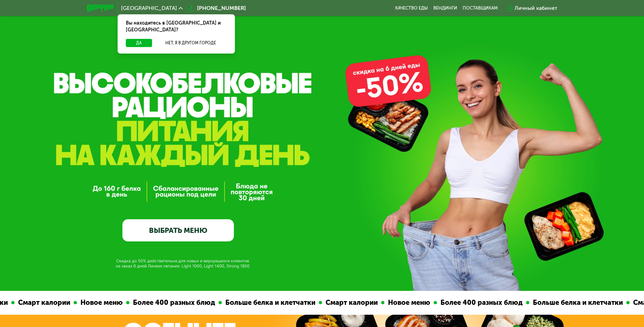  Describe the element at coordinates (480, 8) in the screenshot. I see `div: поставщикам` at that location.